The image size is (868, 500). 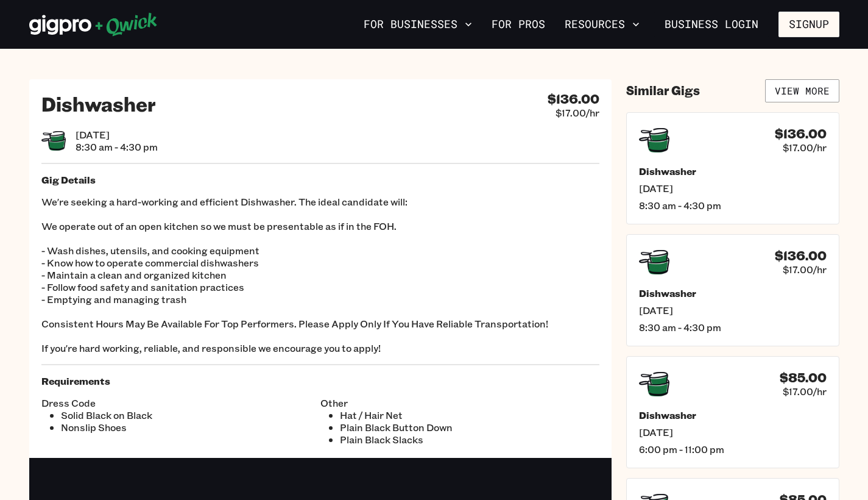 I want to click on li: Solid Black on Black, so click(x=191, y=415).